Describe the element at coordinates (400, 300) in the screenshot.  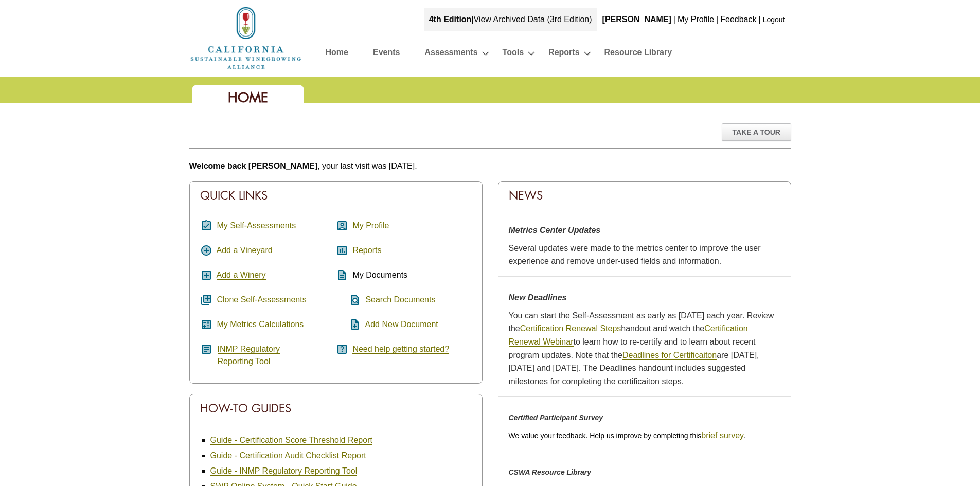
I see `a: Search Documents` at that location.